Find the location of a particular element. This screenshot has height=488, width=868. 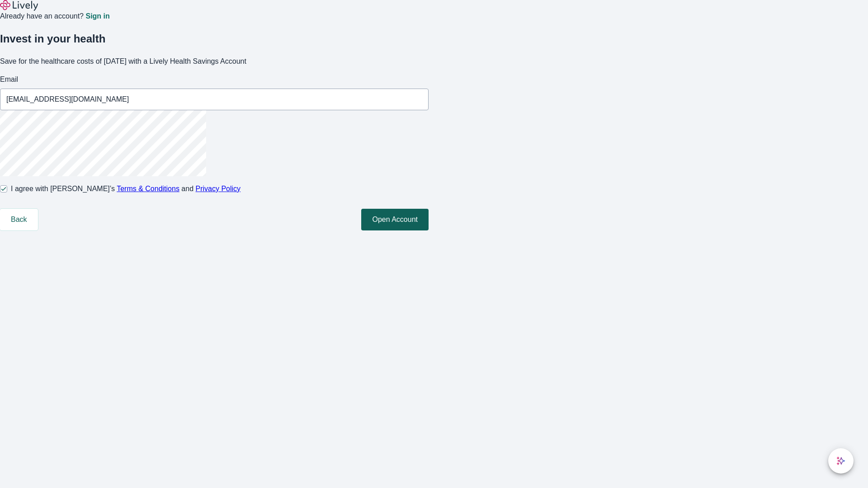

a: Terms & Conditions is located at coordinates (148, 188).